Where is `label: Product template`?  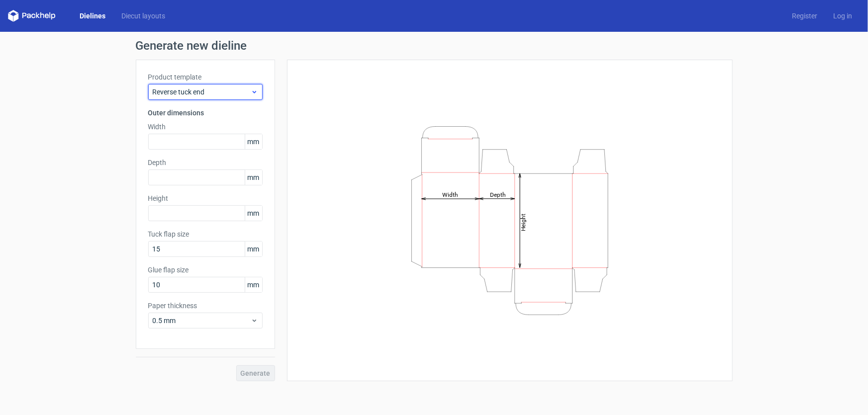
label: Product template is located at coordinates (205, 77).